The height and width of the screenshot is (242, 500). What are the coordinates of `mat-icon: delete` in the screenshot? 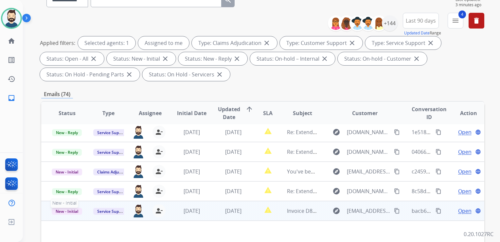 It's located at (477, 21).